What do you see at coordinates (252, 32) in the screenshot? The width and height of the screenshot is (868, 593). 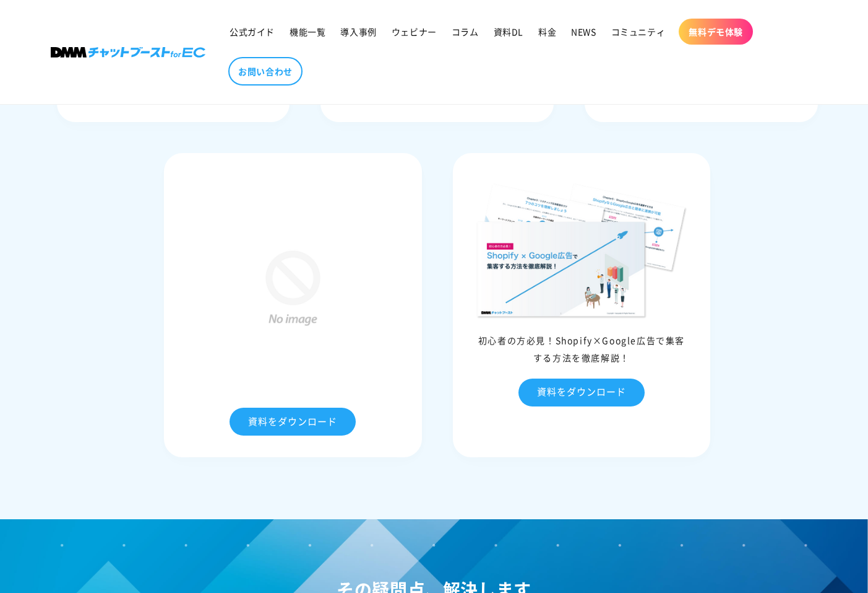 I see `a: 公式ガイド` at bounding box center [252, 32].